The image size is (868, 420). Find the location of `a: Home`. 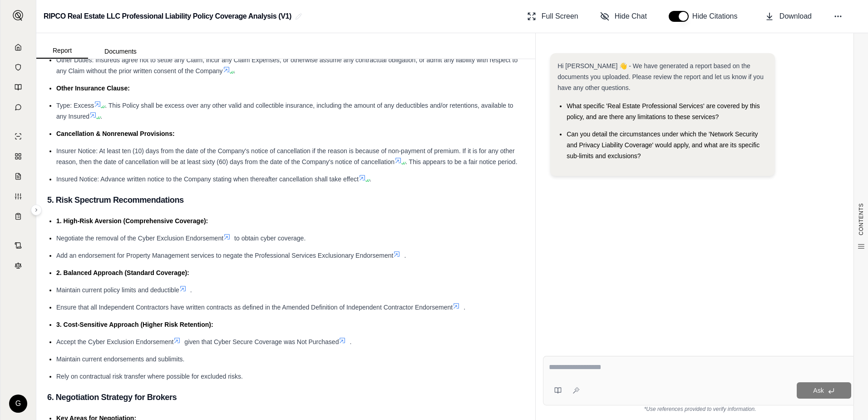

a: Home is located at coordinates (18, 48).